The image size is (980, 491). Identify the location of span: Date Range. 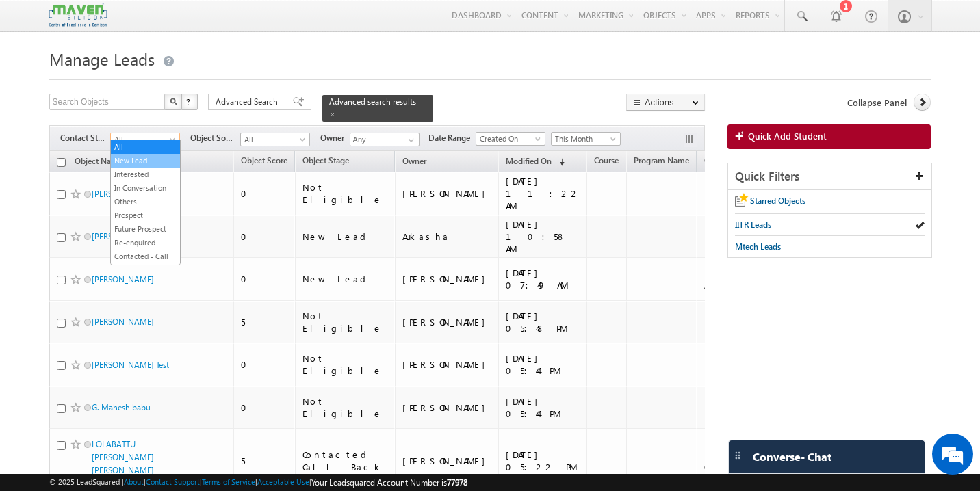
(452, 138).